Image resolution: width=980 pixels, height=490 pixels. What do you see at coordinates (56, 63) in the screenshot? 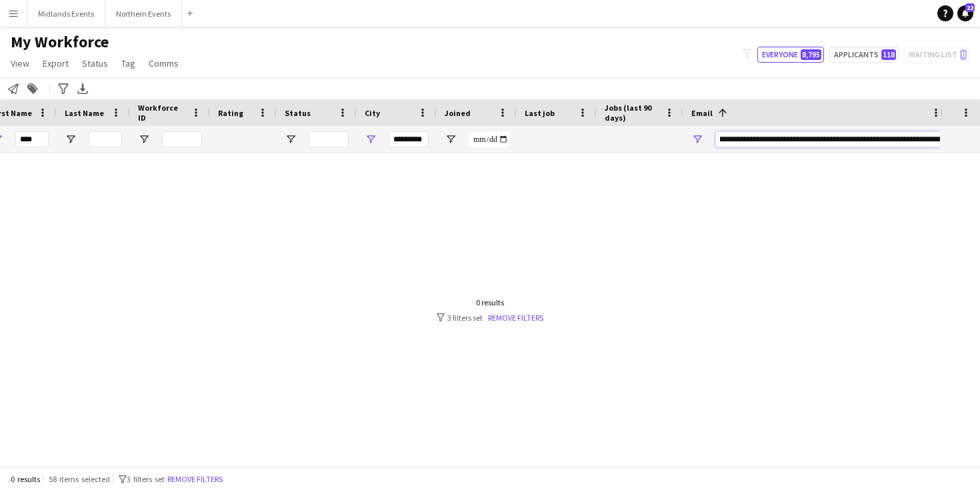
I see `span: Export` at bounding box center [56, 63].